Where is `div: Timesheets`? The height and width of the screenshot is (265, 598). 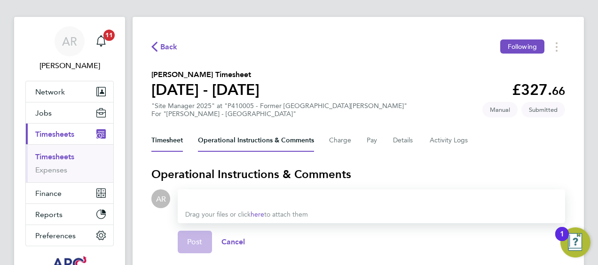
div: Timesheets is located at coordinates (70, 163).